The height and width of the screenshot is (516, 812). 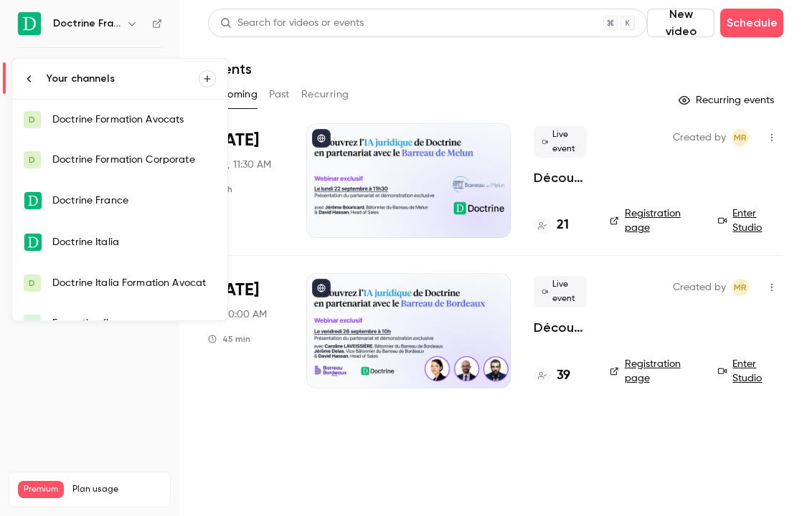 What do you see at coordinates (134, 160) in the screenshot?
I see `div: Doctrine Formation Corporate` at bounding box center [134, 160].